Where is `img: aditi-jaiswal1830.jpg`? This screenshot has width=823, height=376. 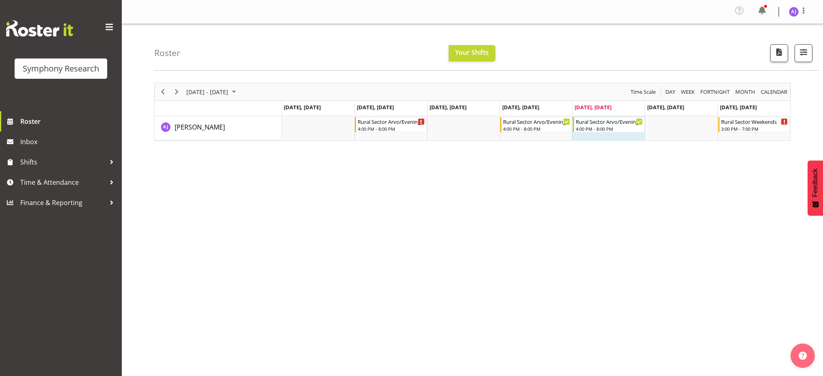
img: aditi-jaiswal1830.jpg is located at coordinates (794, 12).